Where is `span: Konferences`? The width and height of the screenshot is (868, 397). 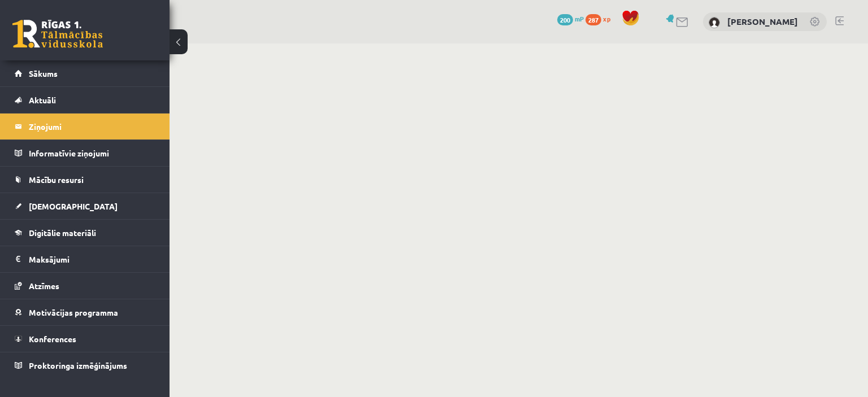
span: Konferences is located at coordinates (52, 339).